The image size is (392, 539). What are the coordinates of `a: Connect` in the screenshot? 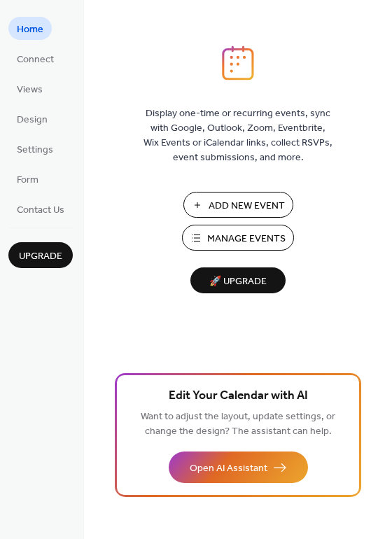 It's located at (35, 58).